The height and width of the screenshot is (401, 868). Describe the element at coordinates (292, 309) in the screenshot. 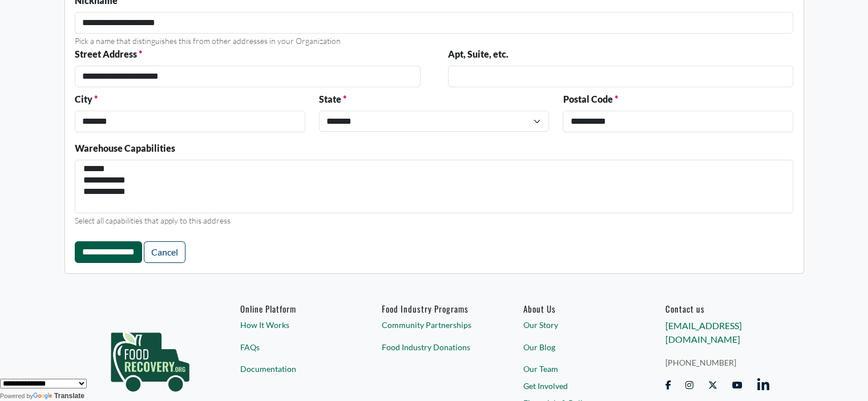

I see `h6: Online Platform` at that location.